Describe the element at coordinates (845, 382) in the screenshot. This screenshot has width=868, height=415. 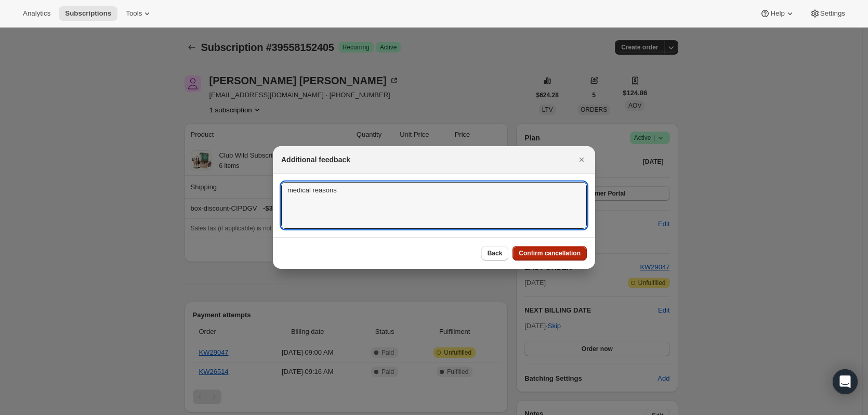
I see `div: Open Intercom Messenger` at that location.